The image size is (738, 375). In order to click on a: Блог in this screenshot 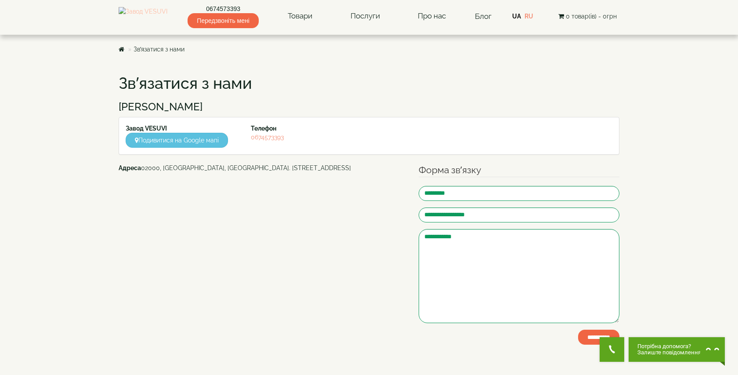, I will do `click(483, 16)`.